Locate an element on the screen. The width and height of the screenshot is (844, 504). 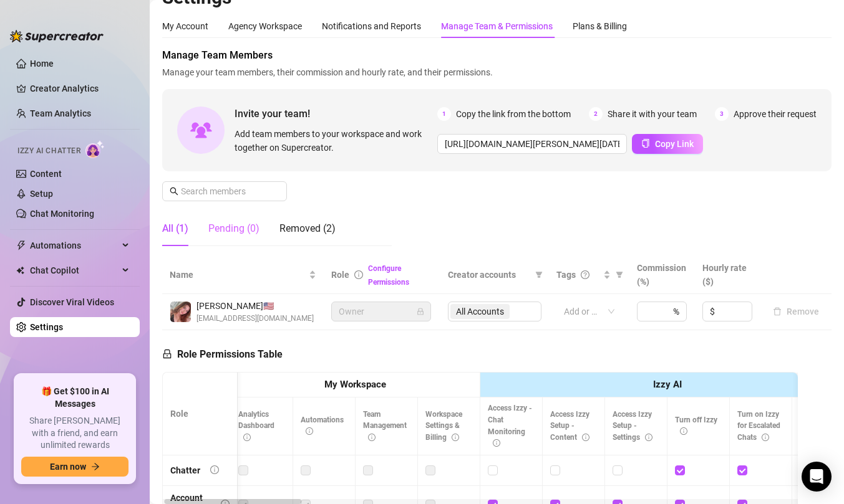
div: Notifications and Reports is located at coordinates (371, 26).